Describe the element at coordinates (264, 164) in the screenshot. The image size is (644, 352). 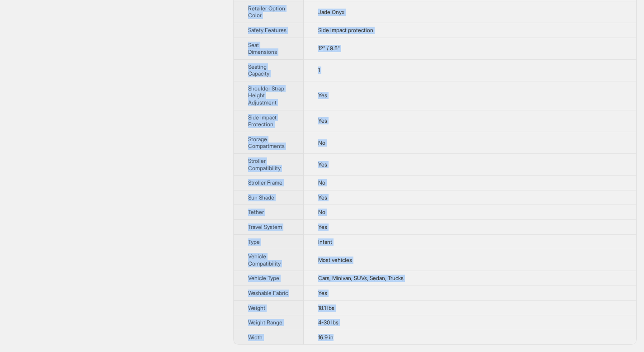
I see `span: Stroller Compatibility` at that location.